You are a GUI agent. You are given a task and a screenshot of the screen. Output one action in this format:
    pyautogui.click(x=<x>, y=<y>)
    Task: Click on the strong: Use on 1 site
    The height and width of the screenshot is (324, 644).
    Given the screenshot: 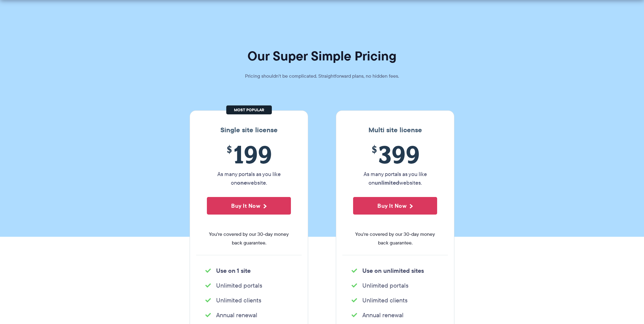 What is the action you would take?
    pyautogui.click(x=233, y=270)
    